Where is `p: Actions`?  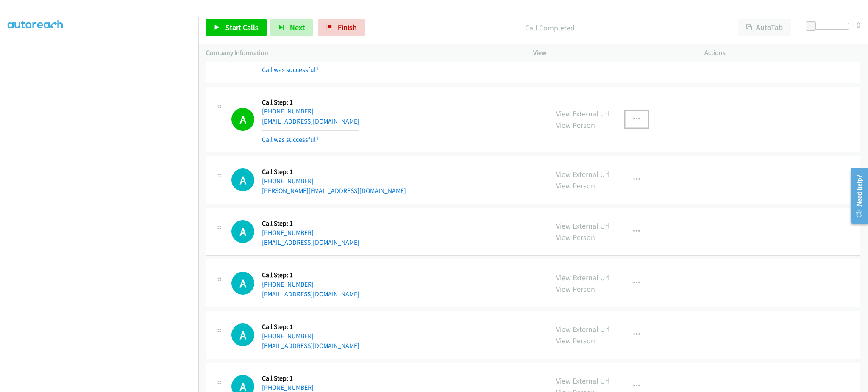
p: Actions is located at coordinates (783, 53).